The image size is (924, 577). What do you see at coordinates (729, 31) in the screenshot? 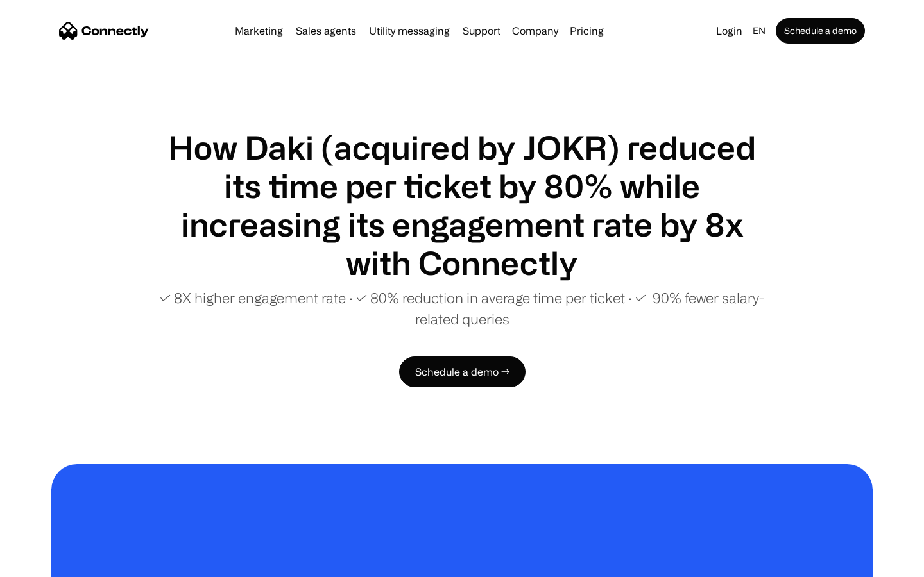
I see `a: Login` at bounding box center [729, 31].